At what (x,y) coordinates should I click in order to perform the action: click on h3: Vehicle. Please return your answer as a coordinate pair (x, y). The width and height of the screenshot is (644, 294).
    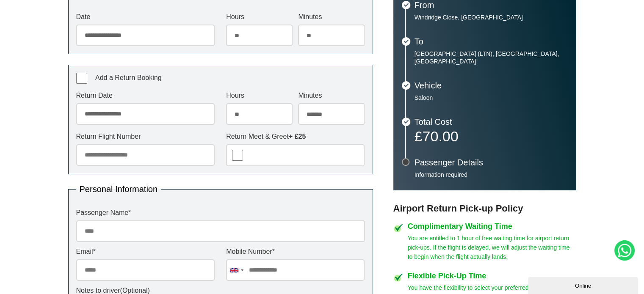
    Looking at the image, I should click on (491, 85).